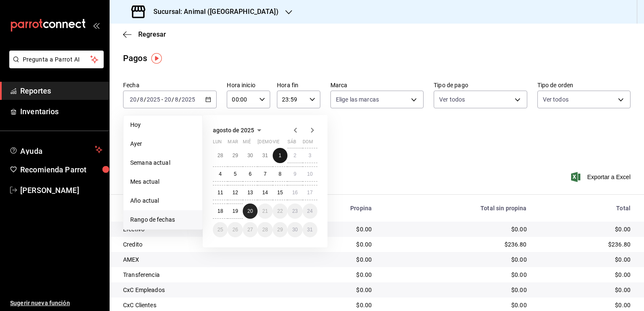 This screenshot has width=644, height=311. I want to click on span: Rango de fechas, so click(163, 220).